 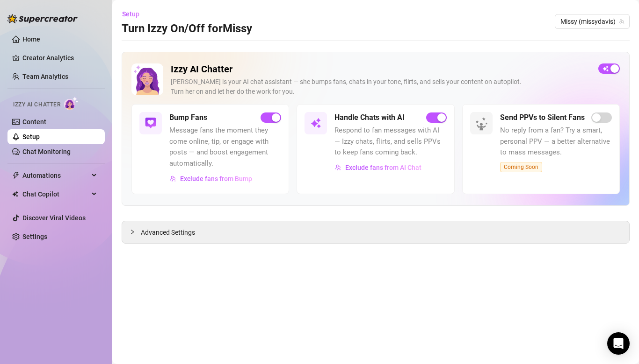 I want to click on a: Creator Analytics, so click(x=60, y=58).